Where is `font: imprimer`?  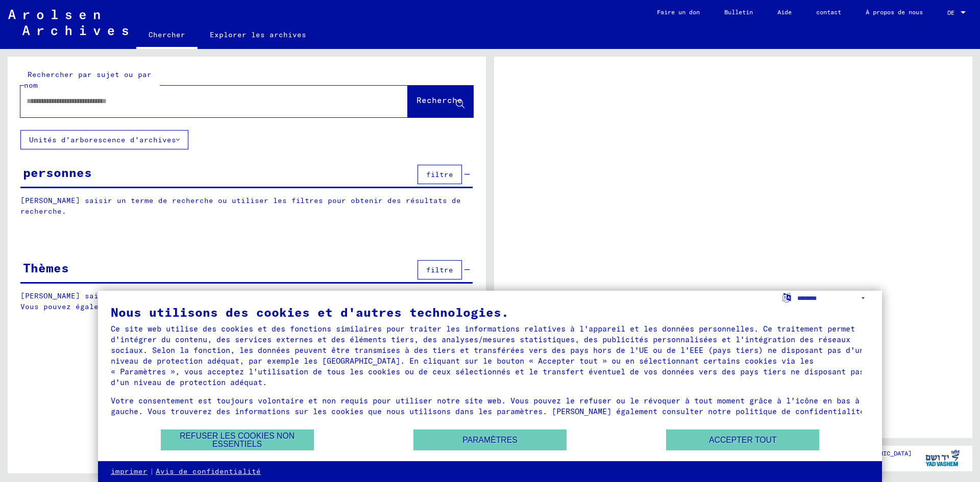
font: imprimer is located at coordinates (129, 471).